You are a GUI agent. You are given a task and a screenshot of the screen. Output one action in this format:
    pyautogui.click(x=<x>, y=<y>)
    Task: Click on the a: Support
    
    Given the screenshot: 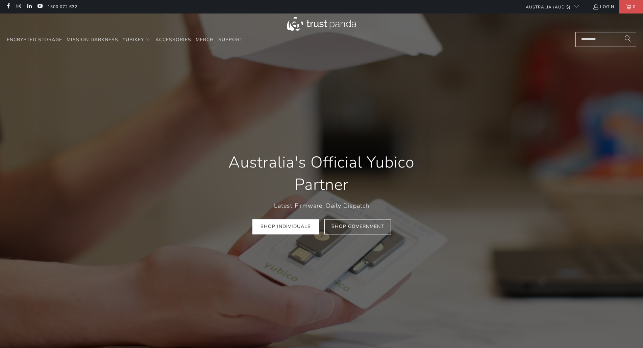 What is the action you would take?
    pyautogui.click(x=231, y=40)
    